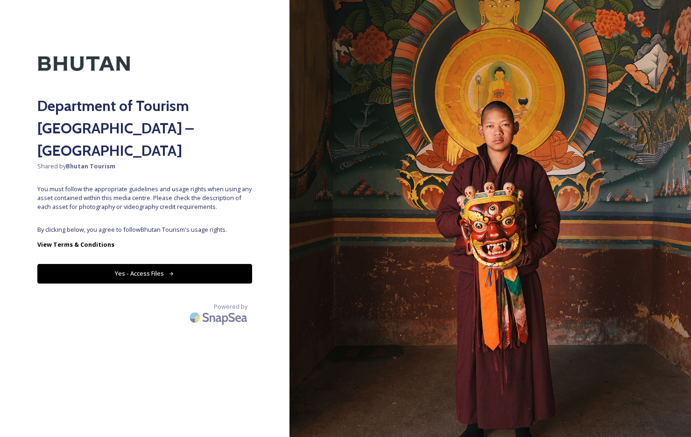 The height and width of the screenshot is (437, 691). What do you see at coordinates (91, 166) in the screenshot?
I see `strong: Bhutan Tourism` at bounding box center [91, 166].